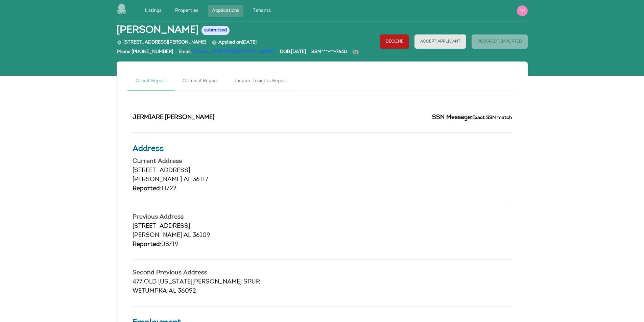  I want to click on h4: Current Address, so click(322, 161).